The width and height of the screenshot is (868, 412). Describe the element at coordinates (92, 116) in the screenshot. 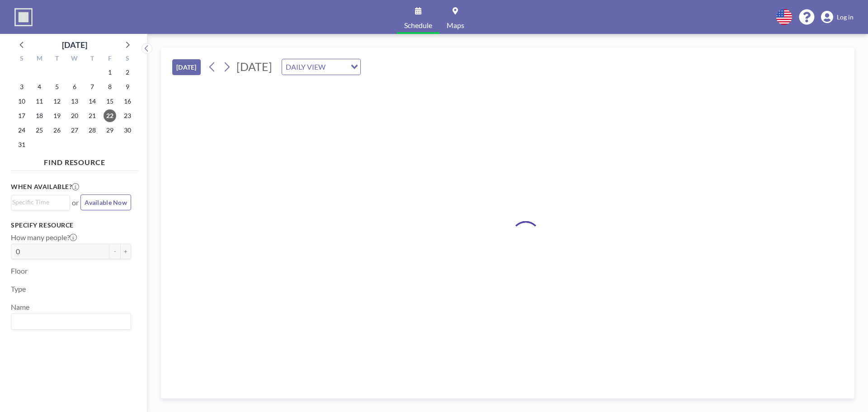

I see `span: Thursday, August 21, 2025` at that location.